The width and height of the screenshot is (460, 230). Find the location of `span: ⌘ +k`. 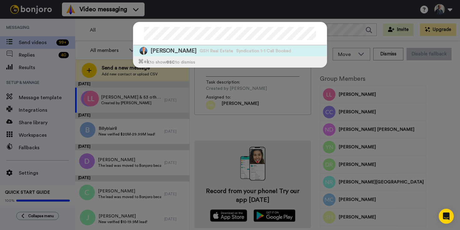

span: ⌘ +k is located at coordinates (143, 62).